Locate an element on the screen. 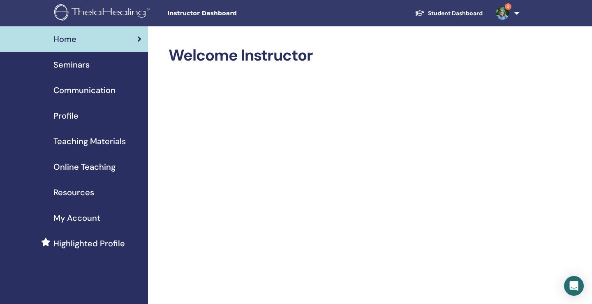 The image size is (592, 304). span: Communication is located at coordinates (84, 90).